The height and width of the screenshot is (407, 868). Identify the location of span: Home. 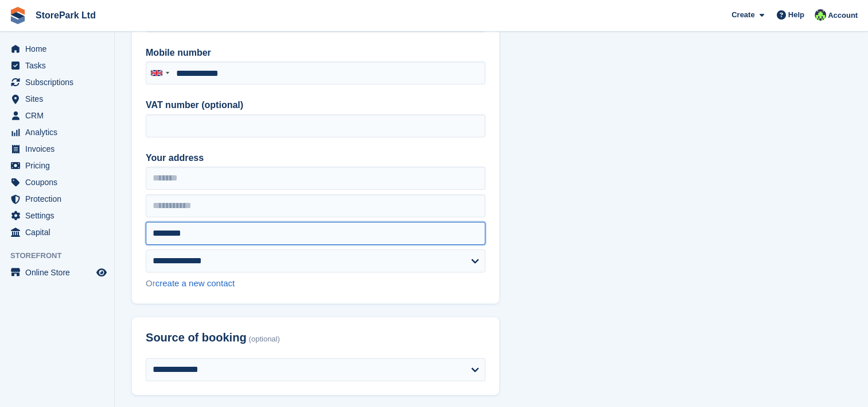
(59, 49).